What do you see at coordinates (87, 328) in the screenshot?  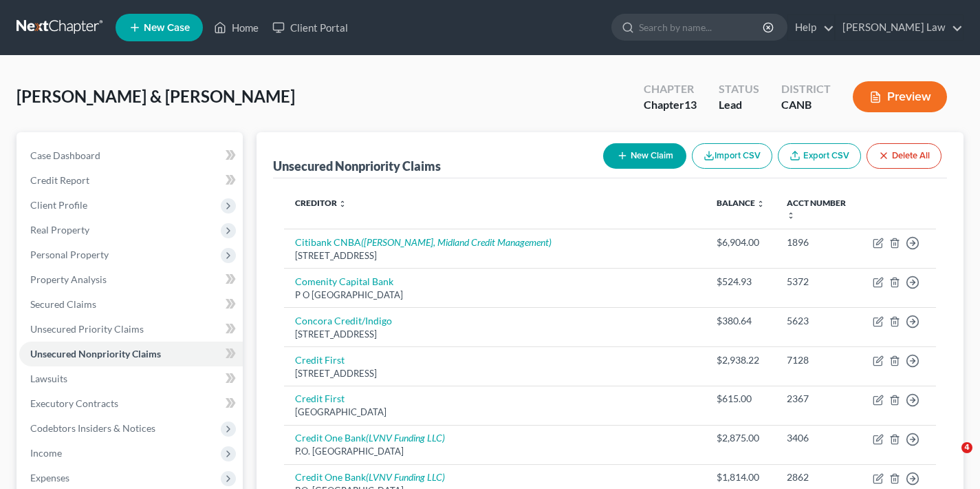 I see `span: Unsecured Priority Claims` at bounding box center [87, 328].